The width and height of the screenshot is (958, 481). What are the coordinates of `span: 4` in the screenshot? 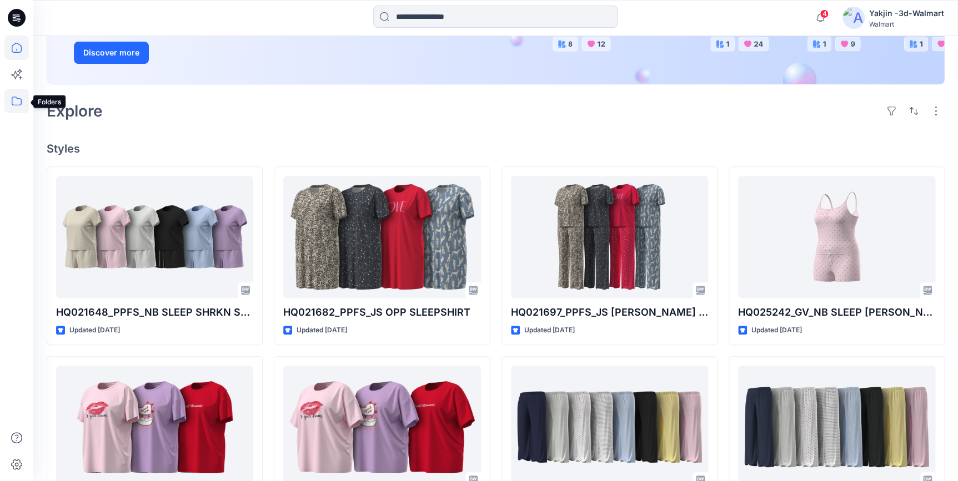 It's located at (824, 14).